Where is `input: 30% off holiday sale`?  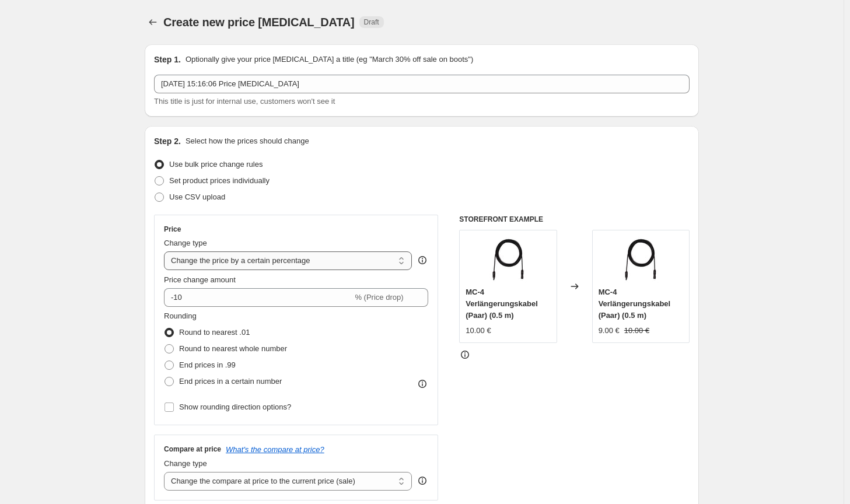 input: 30% off holiday sale is located at coordinates (422, 84).